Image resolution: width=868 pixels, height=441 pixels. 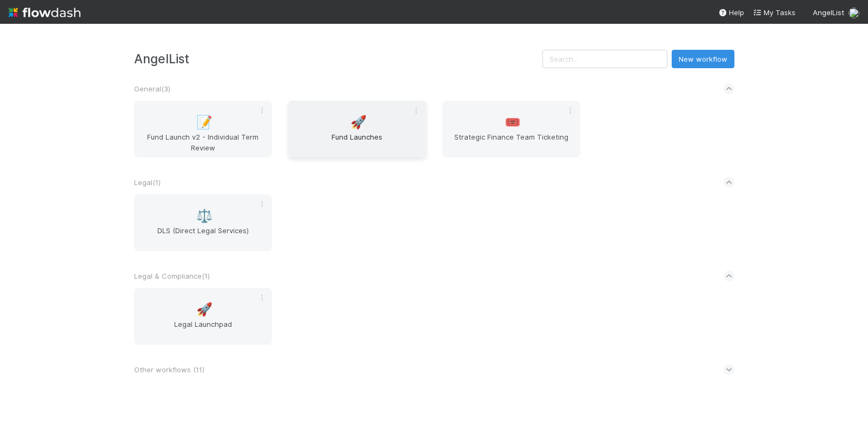 What do you see at coordinates (203, 222) in the screenshot?
I see `a: ⚖️DLS (Direct Legal Services)` at bounding box center [203, 222].